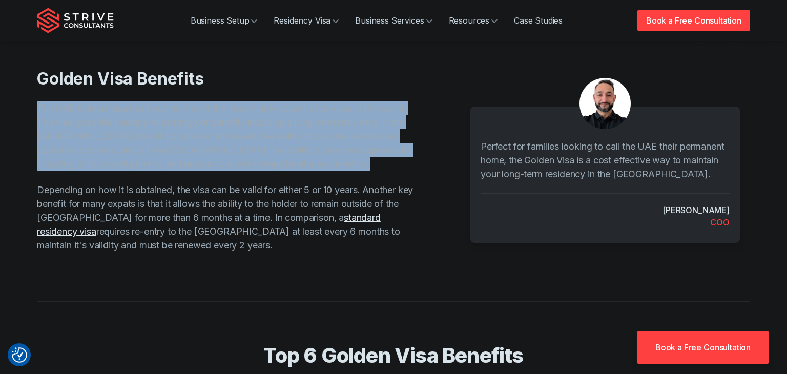 Image resolution: width=787 pixels, height=374 pixels. I want to click on p: The UAE Golden Visa has become one of the most highly sought after visas in the world. The visa g..., so click(226, 136).